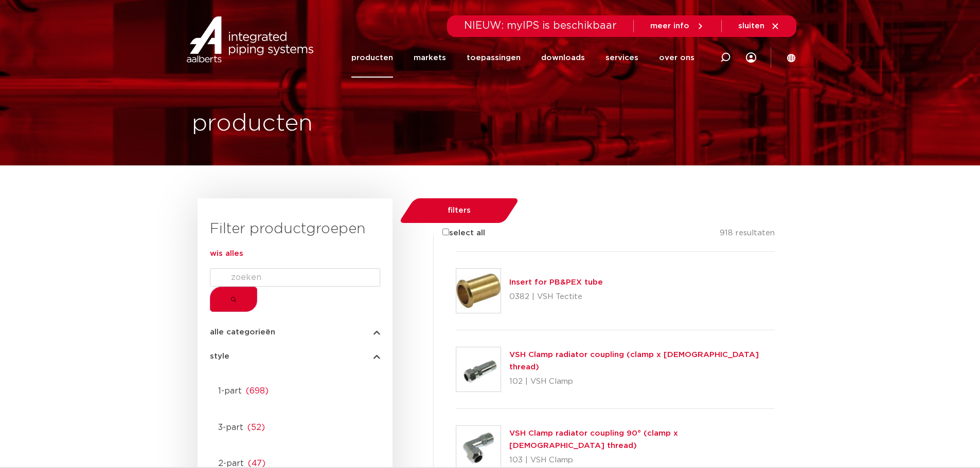 This screenshot has height=468, width=980. Describe the element at coordinates (540, 26) in the screenshot. I see `span: NIEUW: myIPS is beschikbaar` at that location.